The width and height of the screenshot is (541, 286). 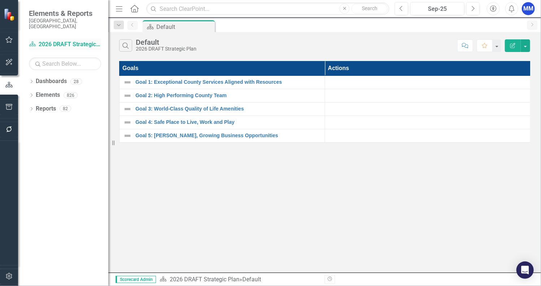 What do you see at coordinates (51, 81) in the screenshot?
I see `a: Dashboards` at bounding box center [51, 81].